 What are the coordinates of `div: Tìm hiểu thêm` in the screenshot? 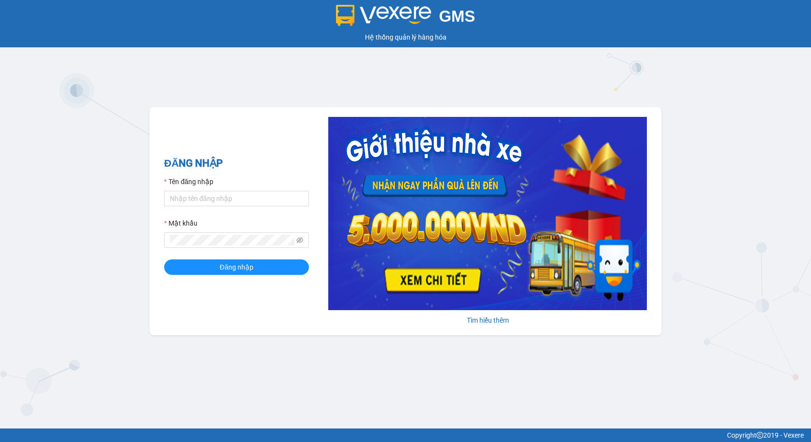 It's located at (488, 320).